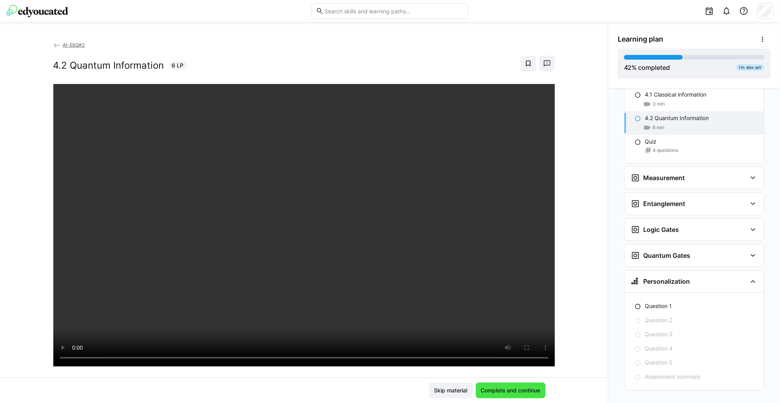  What do you see at coordinates (647, 67) in the screenshot?
I see `div: % completed` at bounding box center [647, 67].